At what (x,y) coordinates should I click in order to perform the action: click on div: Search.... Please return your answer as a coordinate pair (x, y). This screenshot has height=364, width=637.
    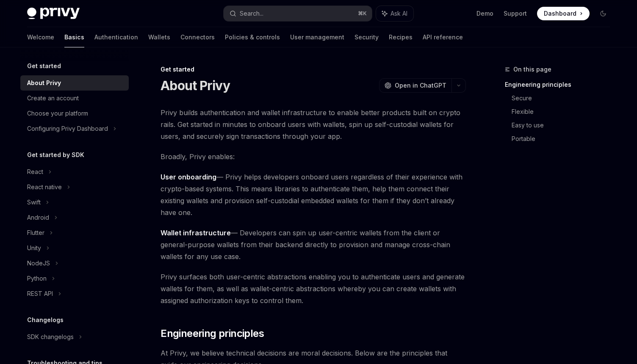
    Looking at the image, I should click on (251, 13).